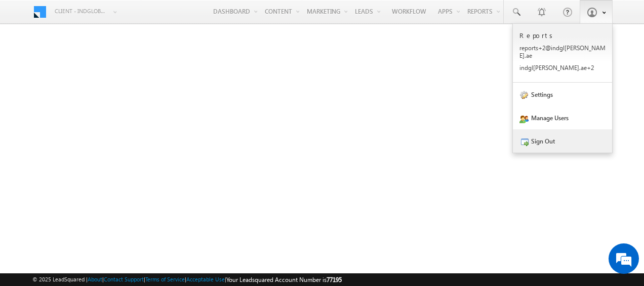 The image size is (644, 286). What do you see at coordinates (99, 152) in the screenshot?
I see `textarea: Type your message and hit 'Enter'` at bounding box center [99, 152].